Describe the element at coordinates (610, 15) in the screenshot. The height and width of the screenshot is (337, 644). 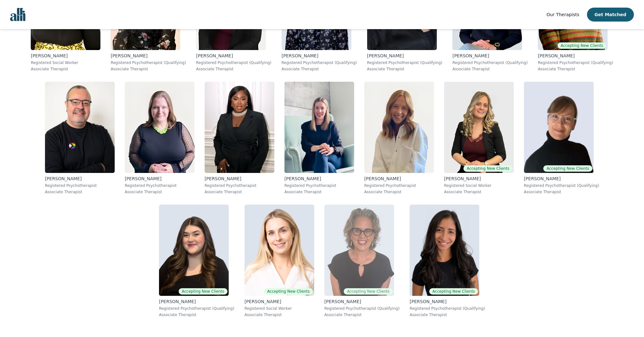
I see `button: Get Matched` at that location.